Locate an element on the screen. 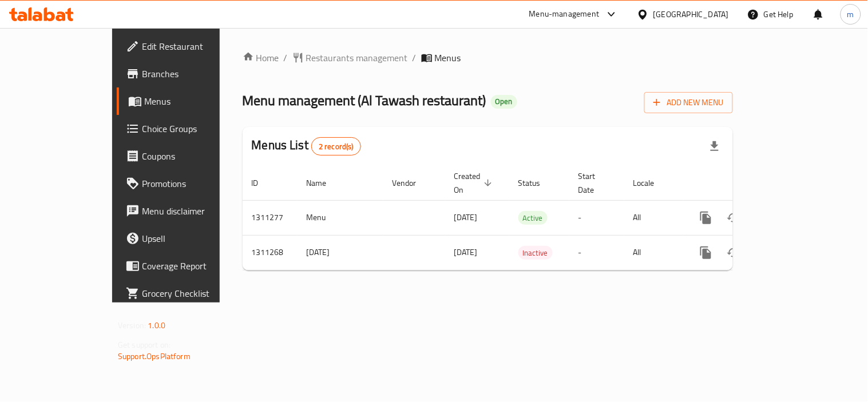 The height and width of the screenshot is (402, 868). span: Name is located at coordinates (324, 183).